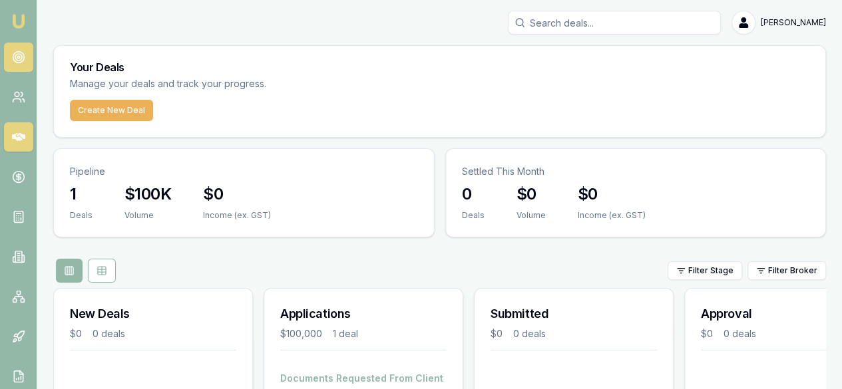 This screenshot has width=842, height=389. I want to click on div: 1 deal, so click(345, 334).